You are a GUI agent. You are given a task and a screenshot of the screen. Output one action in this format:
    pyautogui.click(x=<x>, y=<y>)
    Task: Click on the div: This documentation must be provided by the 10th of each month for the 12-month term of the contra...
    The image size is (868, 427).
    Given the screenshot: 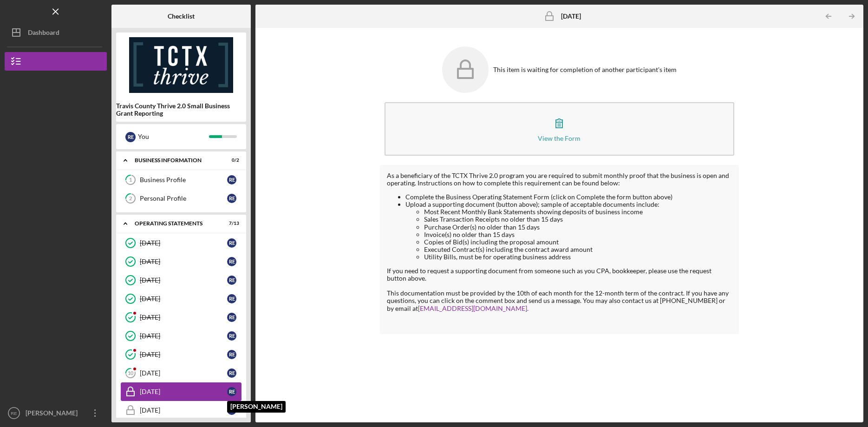 What is the action you would take?
    pyautogui.click(x=559, y=308)
    